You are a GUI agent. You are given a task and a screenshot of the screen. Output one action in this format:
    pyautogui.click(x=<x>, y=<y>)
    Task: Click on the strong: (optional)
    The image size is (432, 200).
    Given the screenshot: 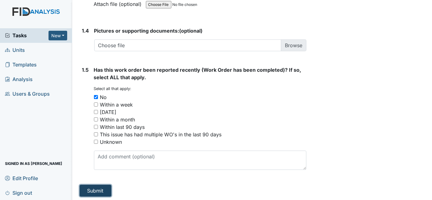 What is the action you would take?
    pyautogui.click(x=200, y=31)
    